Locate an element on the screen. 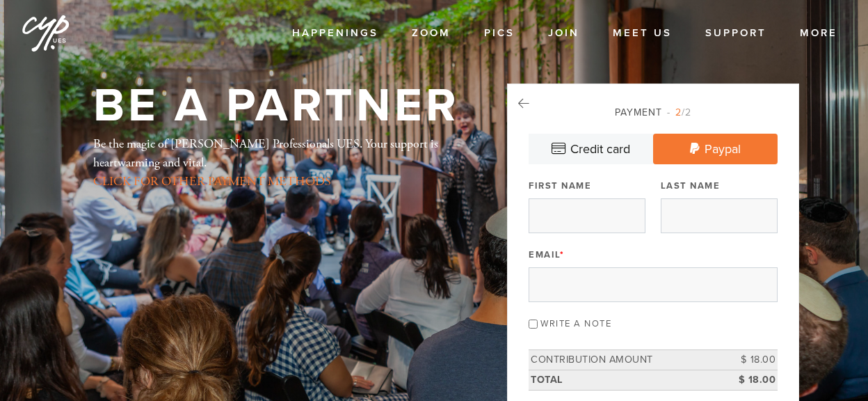 Image resolution: width=868 pixels, height=401 pixels. a: Zoom is located at coordinates (431, 33).